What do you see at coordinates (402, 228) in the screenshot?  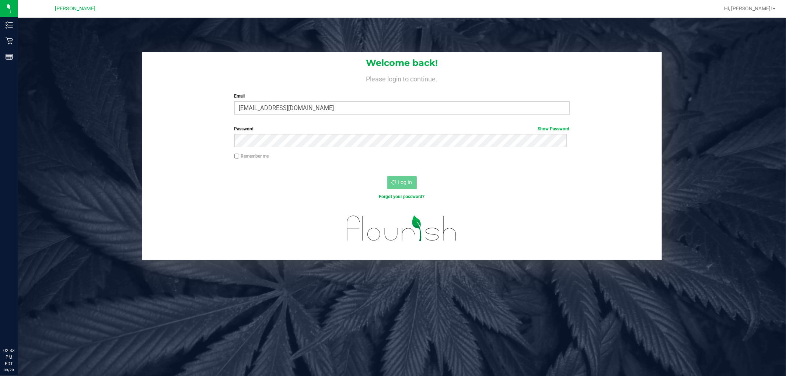 I see `img: flourish_logo.svg` at bounding box center [402, 228].